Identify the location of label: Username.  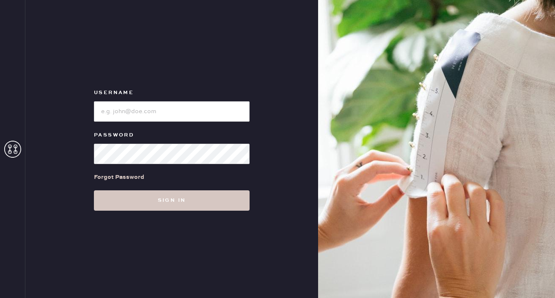
(172, 93).